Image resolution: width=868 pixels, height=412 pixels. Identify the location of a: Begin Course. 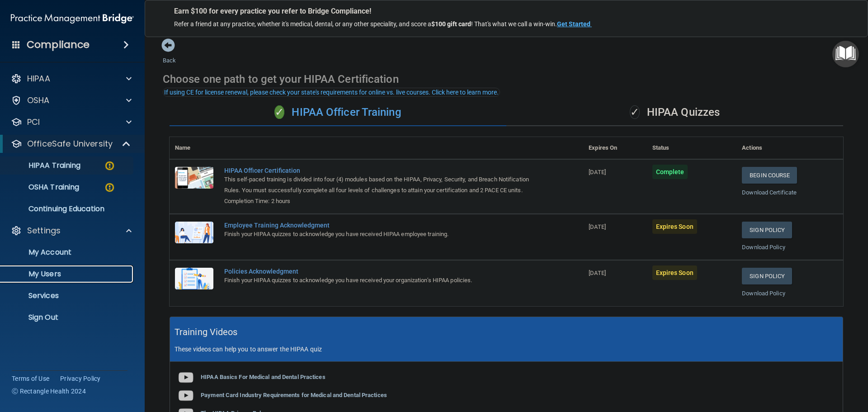
(770, 175).